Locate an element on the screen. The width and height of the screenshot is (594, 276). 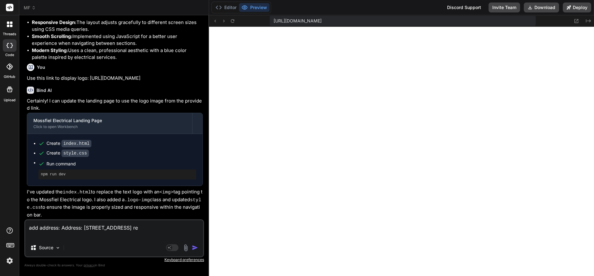
label: Upload is located at coordinates (10, 100).